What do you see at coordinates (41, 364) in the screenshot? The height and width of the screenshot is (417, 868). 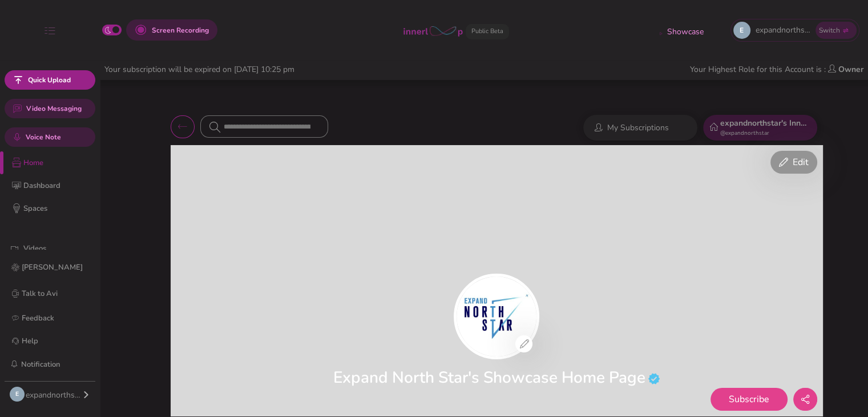 I see `p: Notification` at bounding box center [41, 364].